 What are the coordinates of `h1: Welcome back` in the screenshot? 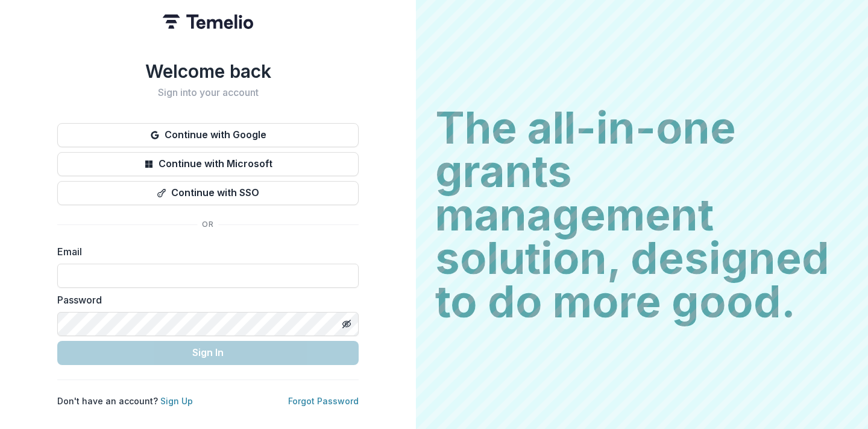 It's located at (208, 72).